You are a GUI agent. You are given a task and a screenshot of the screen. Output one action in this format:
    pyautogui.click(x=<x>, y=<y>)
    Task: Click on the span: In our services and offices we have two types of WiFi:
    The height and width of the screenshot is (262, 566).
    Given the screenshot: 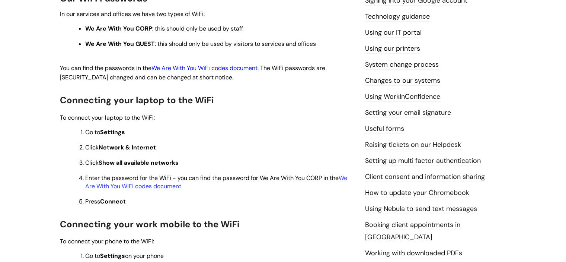 What is the action you would take?
    pyautogui.click(x=132, y=14)
    